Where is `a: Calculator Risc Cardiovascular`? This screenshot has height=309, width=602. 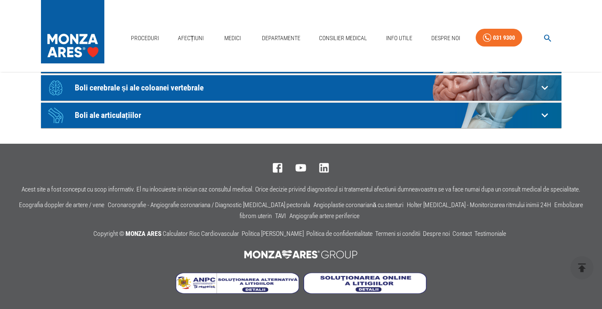
a: Calculator Risc Cardiovascular is located at coordinates (201, 234).